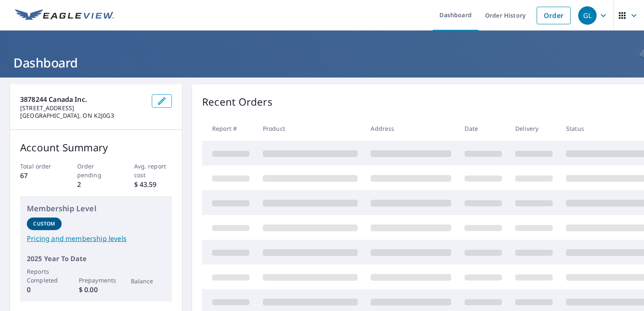 The width and height of the screenshot is (644, 311). I want to click on img: EV Logo, so click(65, 16).